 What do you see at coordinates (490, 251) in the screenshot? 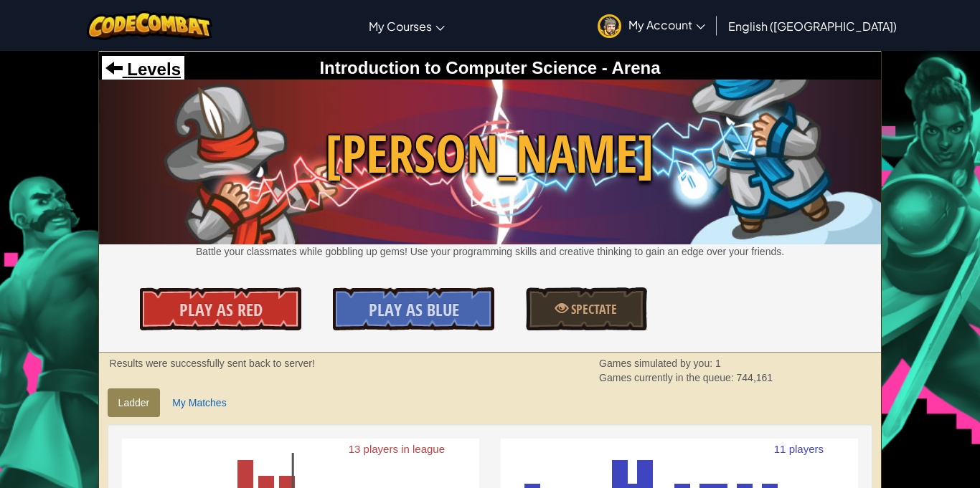
I see `p: Battle your classmates while gobbling up gems! Use your programming skills and creative thinking ...` at bounding box center [490, 251].